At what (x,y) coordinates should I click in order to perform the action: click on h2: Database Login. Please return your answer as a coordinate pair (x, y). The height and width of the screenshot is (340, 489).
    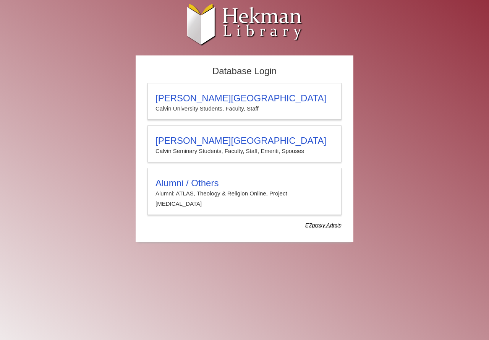
    Looking at the image, I should click on (245, 71).